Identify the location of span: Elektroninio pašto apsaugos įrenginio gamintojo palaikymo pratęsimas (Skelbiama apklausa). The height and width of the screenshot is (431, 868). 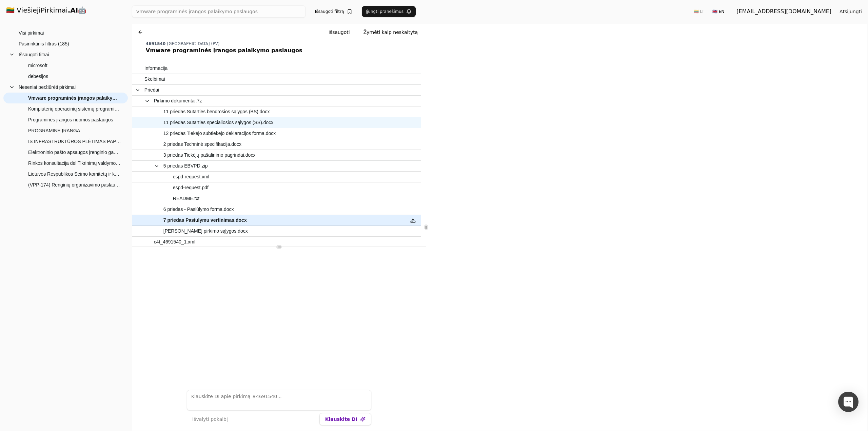
(75, 152).